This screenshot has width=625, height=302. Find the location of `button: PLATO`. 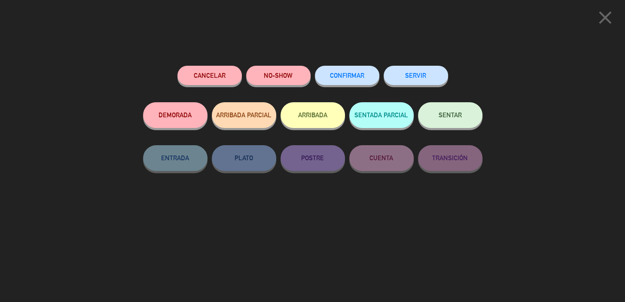

button: PLATO is located at coordinates (244, 158).